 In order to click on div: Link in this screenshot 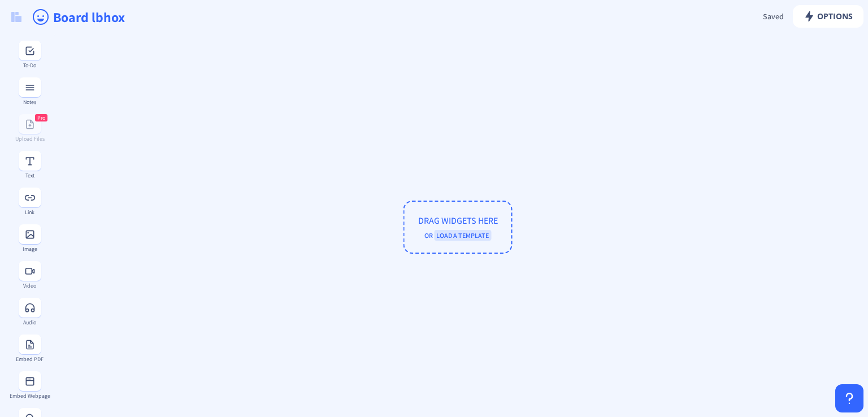, I will do `click(29, 212)`.